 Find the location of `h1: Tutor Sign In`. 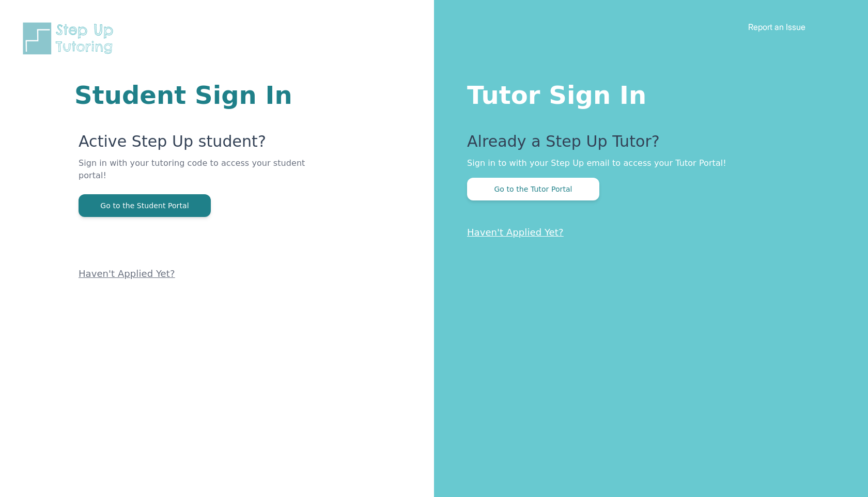

h1: Tutor Sign In is located at coordinates (647, 93).